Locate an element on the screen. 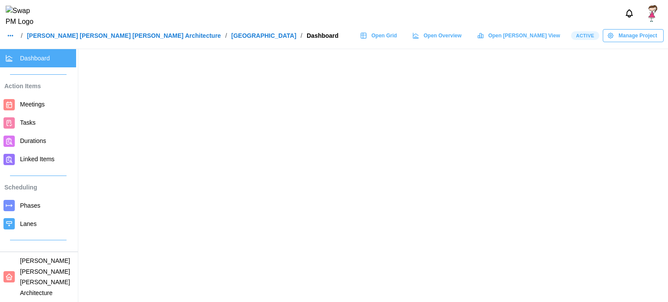 Image resolution: width=668 pixels, height=302 pixels. span: Dashboard is located at coordinates (35, 58).